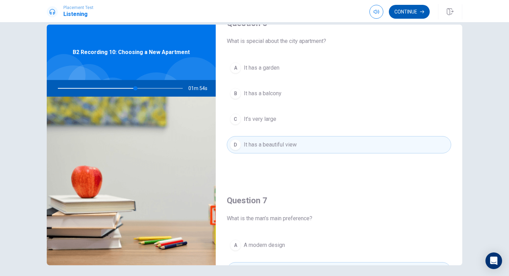 This screenshot has height=276, width=509. Describe the element at coordinates (339, 94) in the screenshot. I see `button: BIt has a balcony` at that location.